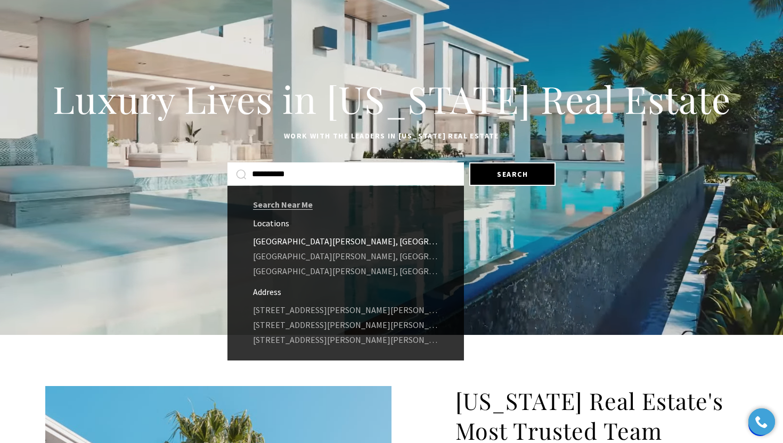 The width and height of the screenshot is (783, 443). What do you see at coordinates (341, 223) in the screenshot?
I see `div: Locations` at bounding box center [341, 223].